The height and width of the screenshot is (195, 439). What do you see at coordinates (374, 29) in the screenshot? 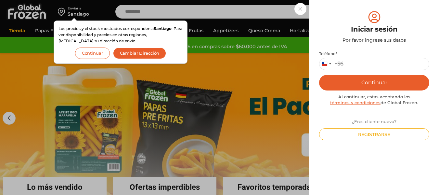
I see `div: Iniciar sesión` at bounding box center [374, 29].